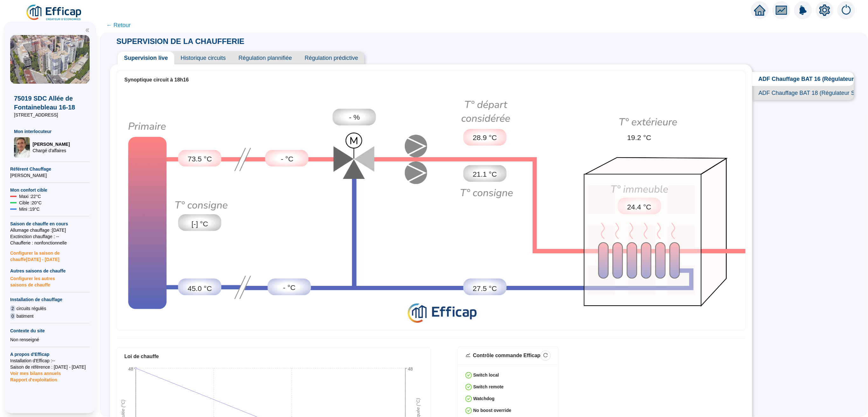  What do you see at coordinates (88, 30) in the screenshot?
I see `span: double-left` at bounding box center [88, 30].